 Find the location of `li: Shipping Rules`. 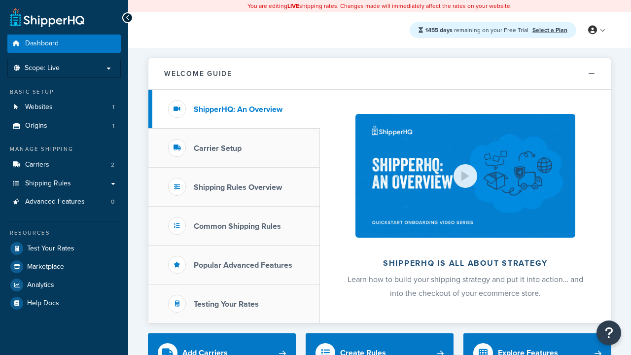

li: Shipping Rules is located at coordinates (64, 183).